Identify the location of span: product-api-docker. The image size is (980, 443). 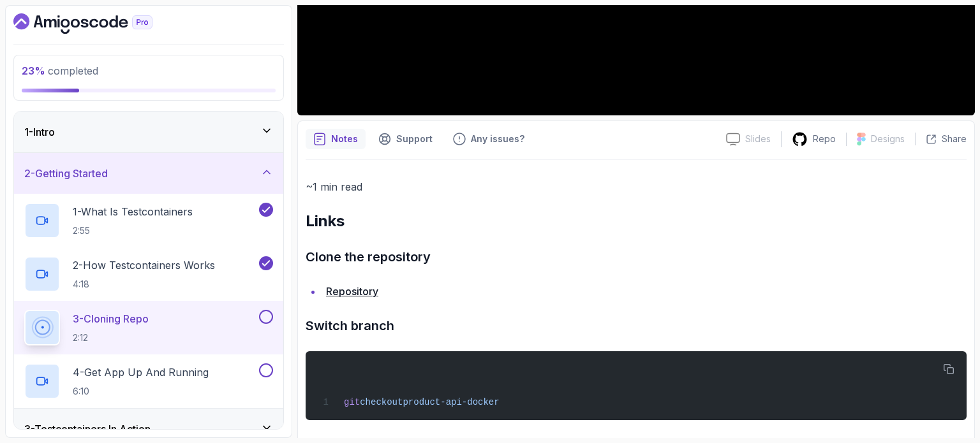
(450, 402).